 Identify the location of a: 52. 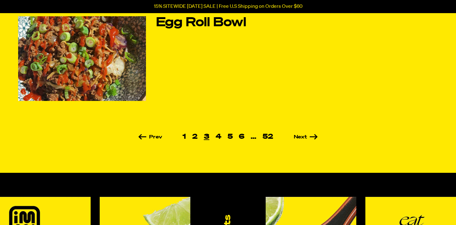
(268, 137).